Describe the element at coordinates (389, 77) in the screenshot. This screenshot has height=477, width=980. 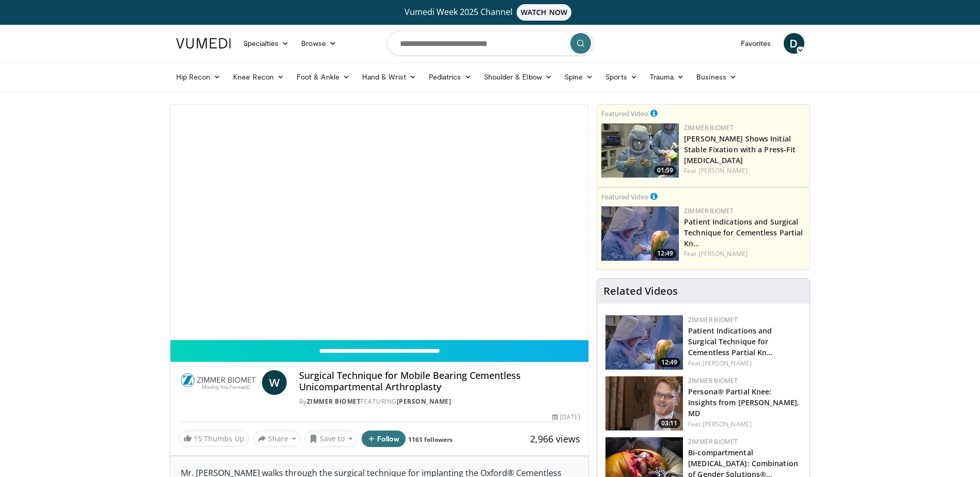
I see `a: Hand & Wrist` at that location.